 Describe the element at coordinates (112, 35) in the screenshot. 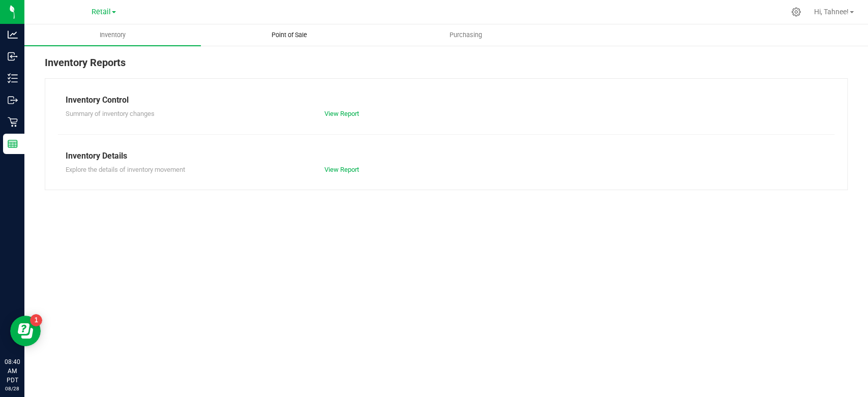

I see `span: Inventory` at that location.